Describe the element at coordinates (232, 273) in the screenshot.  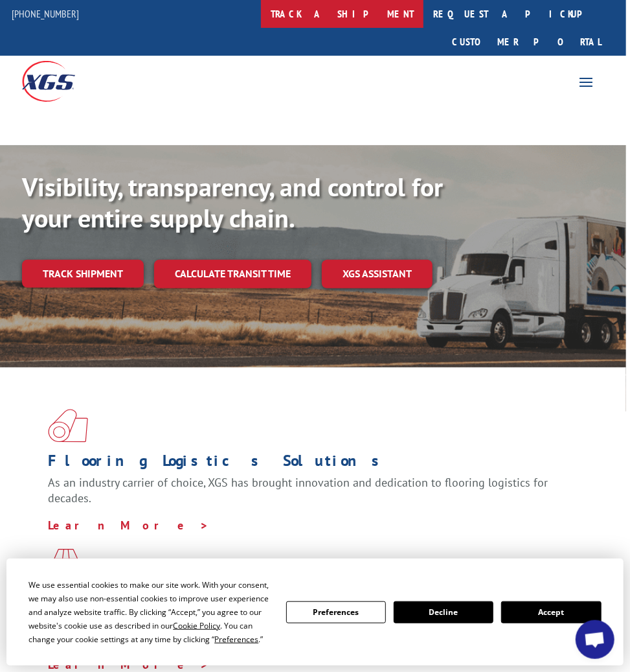
I see `a: Calculate transit time` at that location.